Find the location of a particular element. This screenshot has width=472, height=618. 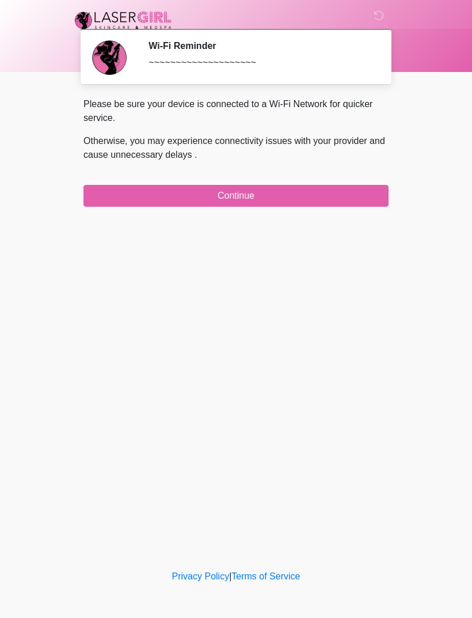

a: Terms of Service is located at coordinates (266, 576).